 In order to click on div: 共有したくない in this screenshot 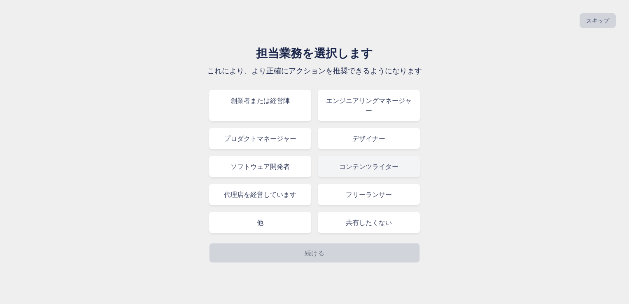, I will do `click(369, 222)`.